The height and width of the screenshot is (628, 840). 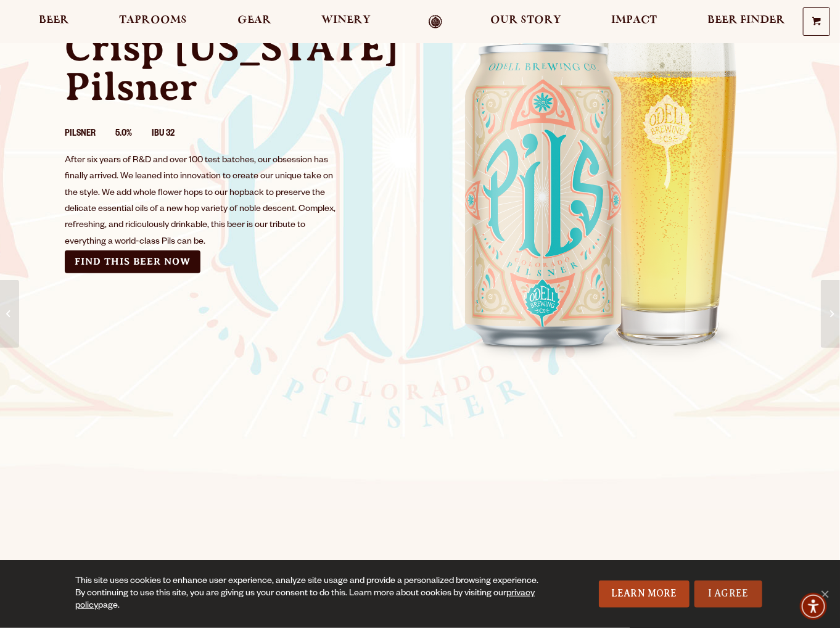 What do you see at coordinates (133, 261) in the screenshot?
I see `a: Find this Beer Now` at bounding box center [133, 261].